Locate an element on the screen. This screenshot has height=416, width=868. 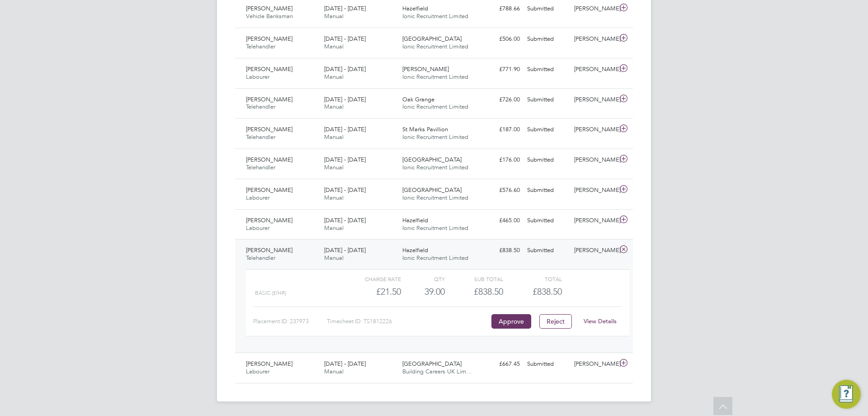
span: Basic (£/HR) is located at coordinates (271, 293).